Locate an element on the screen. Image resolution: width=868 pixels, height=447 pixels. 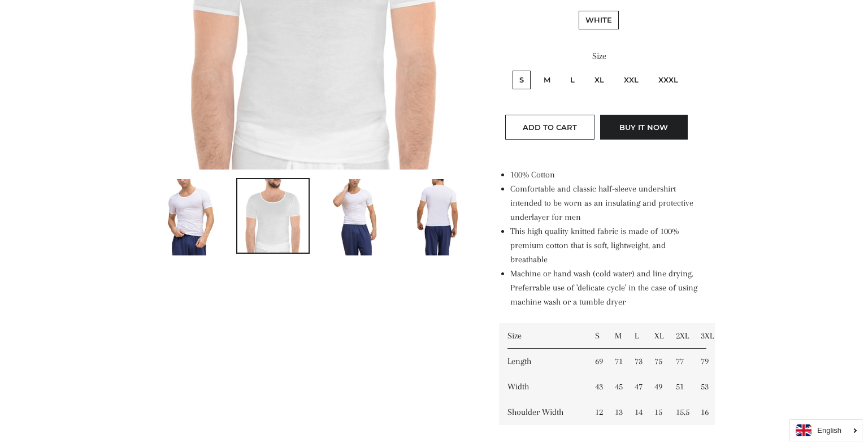
td: 3XL is located at coordinates (704, 336).